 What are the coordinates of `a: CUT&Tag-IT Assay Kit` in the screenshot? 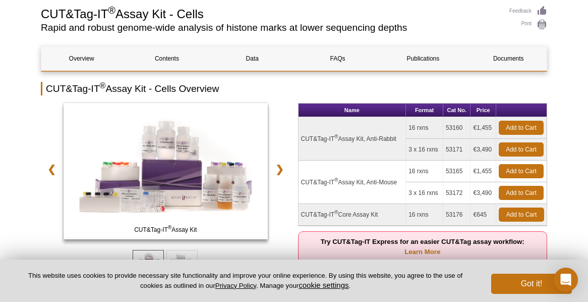 It's located at (165, 173).